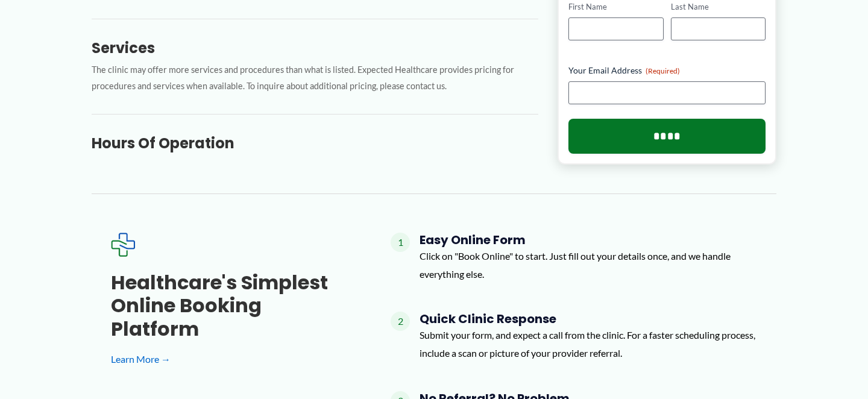  Describe the element at coordinates (400, 322) in the screenshot. I see `span: 2` at that location.